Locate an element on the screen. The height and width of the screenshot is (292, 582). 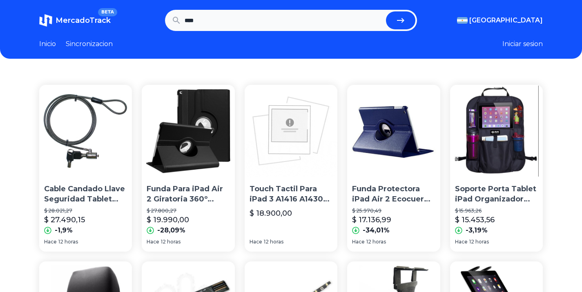
a: Cable Candado Llave Seguridad Tablet iPad Universal AidataCable Candado Llave Seguridad Tablet iP... is located at coordinates (85, 168).